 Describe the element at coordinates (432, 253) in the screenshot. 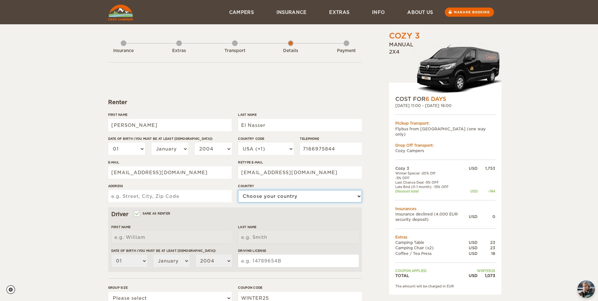

I see `td: Coffee / Tea Press` at that location.